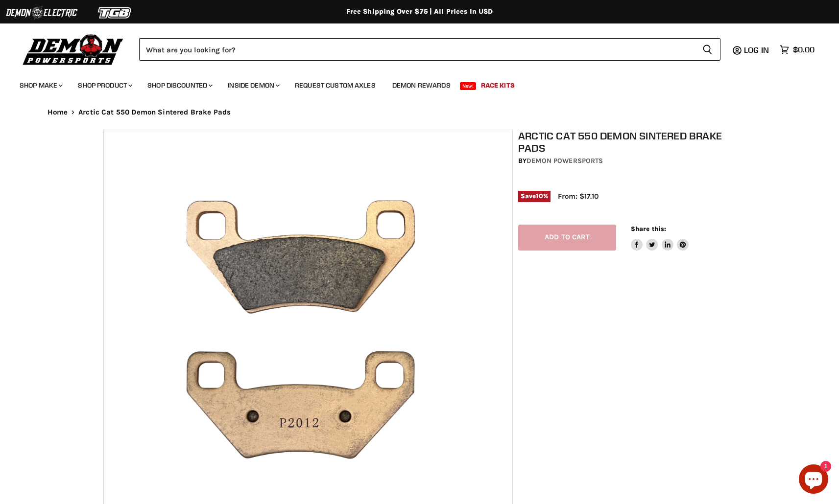  I want to click on span: 10, so click(539, 196).